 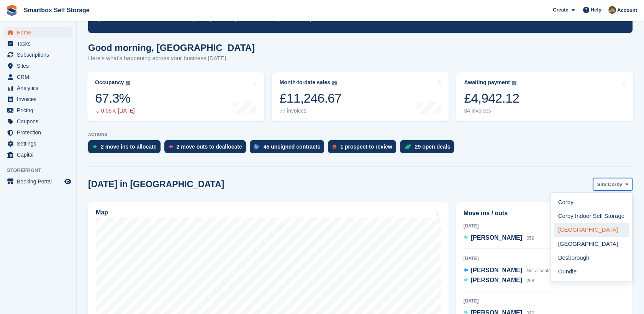 I want to click on span: 268, so click(x=530, y=280).